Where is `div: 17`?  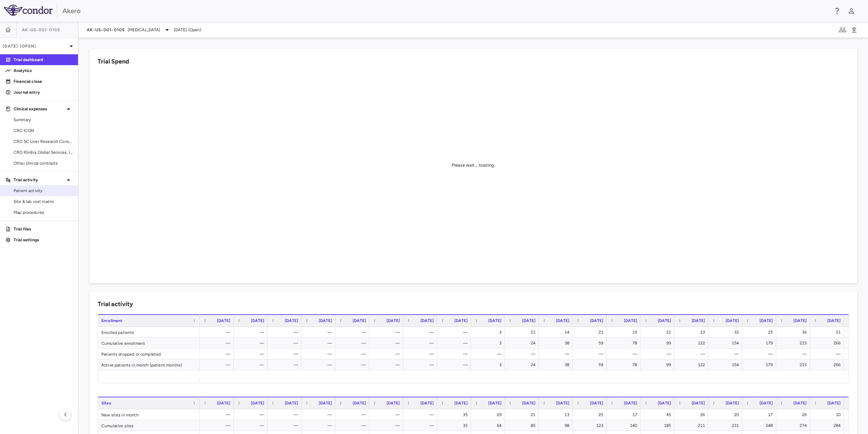 div: 17 is located at coordinates (625, 414).